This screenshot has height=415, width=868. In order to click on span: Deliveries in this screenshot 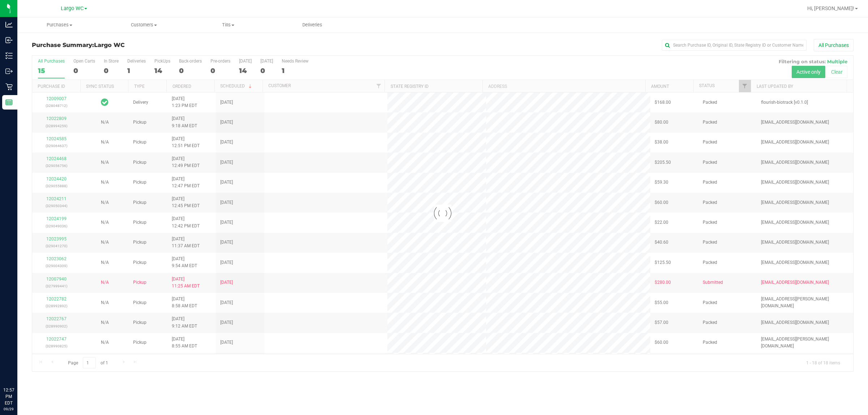, I will do `click(312, 25)`.